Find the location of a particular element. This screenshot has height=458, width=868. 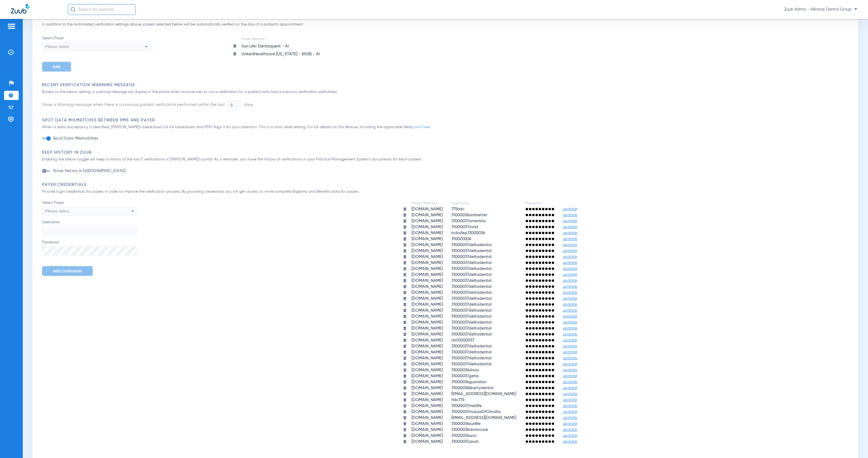

span: 31000037ameritas is located at coordinates (468, 221).